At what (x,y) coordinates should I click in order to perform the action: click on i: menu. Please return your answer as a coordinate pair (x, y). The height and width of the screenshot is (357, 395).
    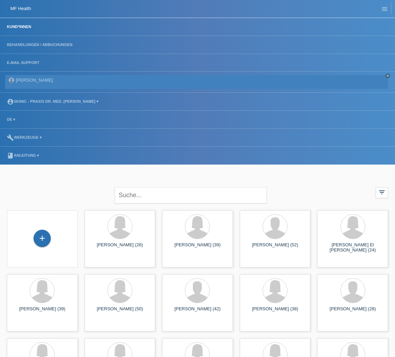
    Looking at the image, I should click on (385, 9).